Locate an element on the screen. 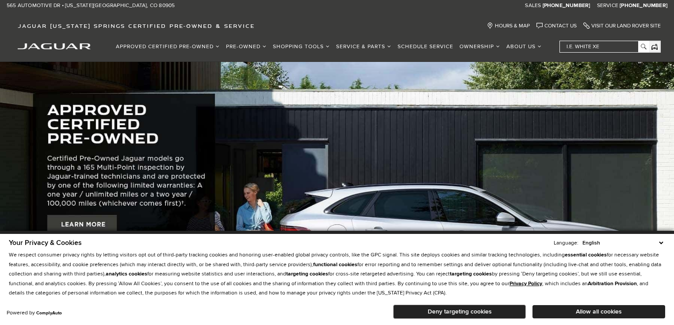 The height and width of the screenshot is (325, 674). a: Approved Certified Pre-Owned is located at coordinates (168, 46).